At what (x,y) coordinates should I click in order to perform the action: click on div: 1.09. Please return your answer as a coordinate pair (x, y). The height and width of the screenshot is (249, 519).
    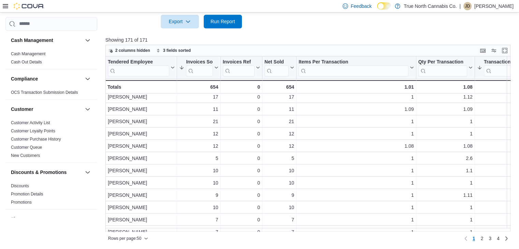
    Looking at the image, I should click on (445, 109).